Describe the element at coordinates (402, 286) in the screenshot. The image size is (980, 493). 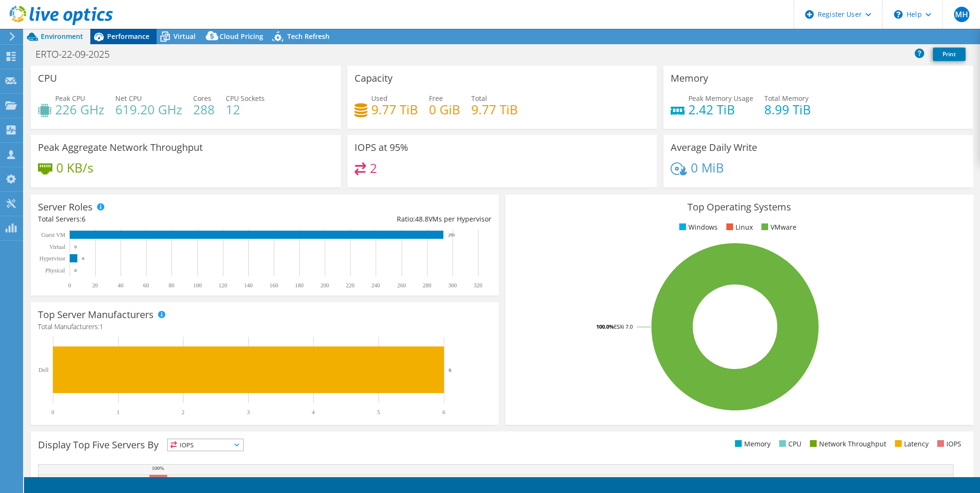
I see `text: 260` at that location.